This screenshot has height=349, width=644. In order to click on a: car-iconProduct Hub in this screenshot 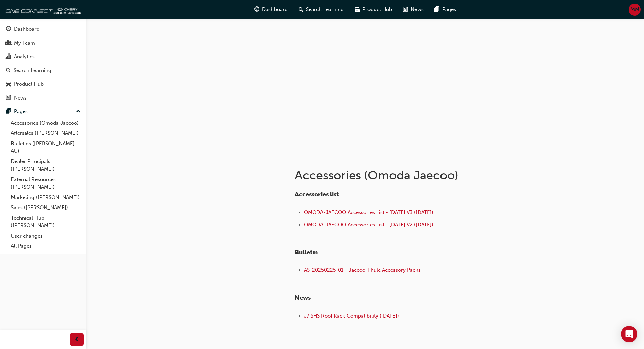, I will do `click(373, 9)`.